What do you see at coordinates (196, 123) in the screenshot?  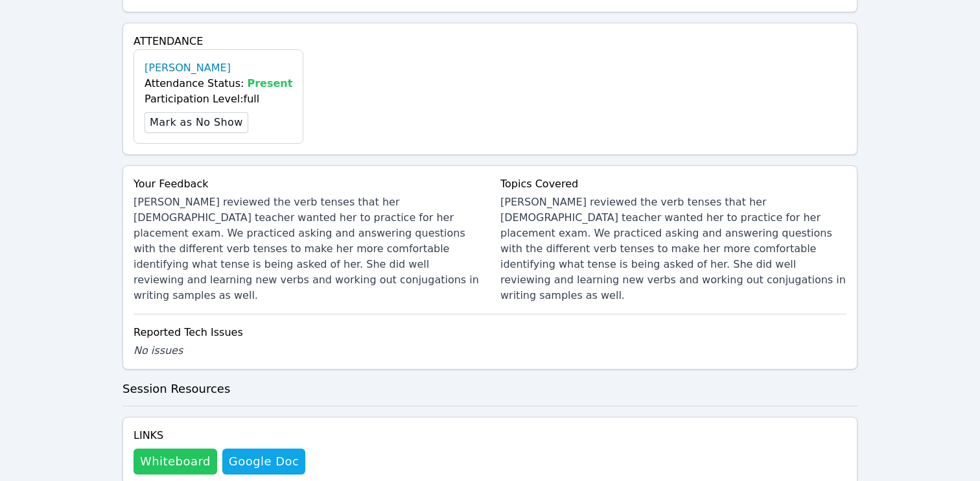 I see `button: Mark as No Show` at bounding box center [196, 123].